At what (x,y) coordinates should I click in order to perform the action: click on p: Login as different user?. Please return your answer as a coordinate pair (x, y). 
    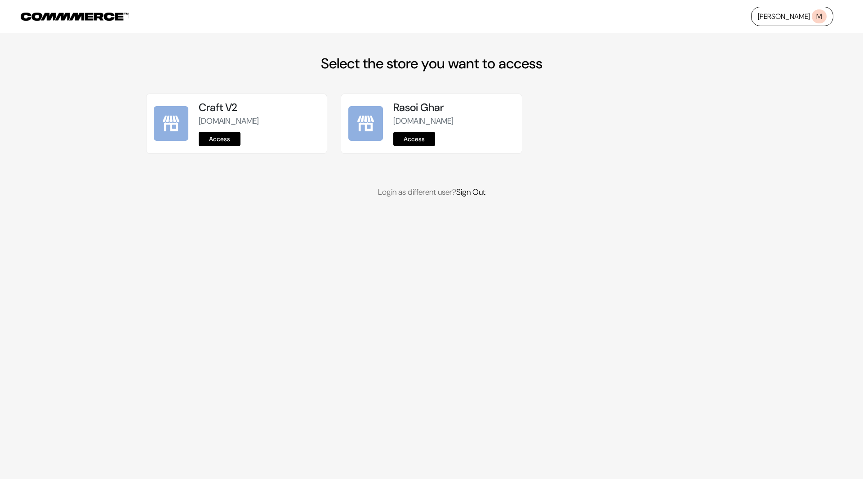
    Looking at the image, I should click on (432, 192).